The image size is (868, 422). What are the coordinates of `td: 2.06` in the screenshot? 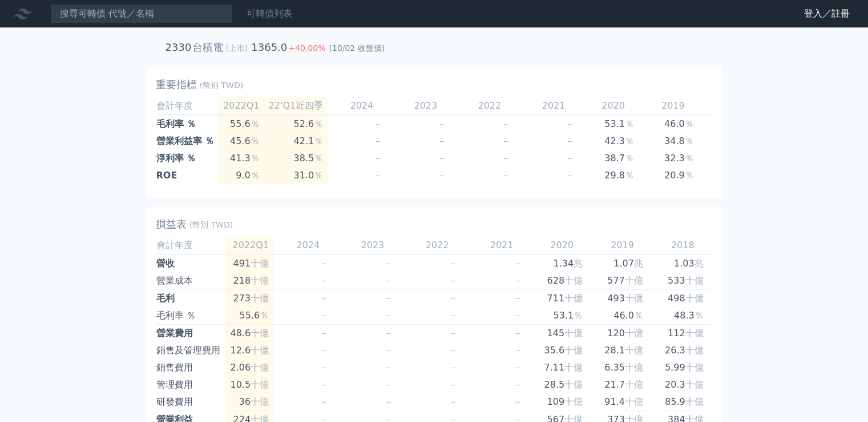 It's located at (250, 367).